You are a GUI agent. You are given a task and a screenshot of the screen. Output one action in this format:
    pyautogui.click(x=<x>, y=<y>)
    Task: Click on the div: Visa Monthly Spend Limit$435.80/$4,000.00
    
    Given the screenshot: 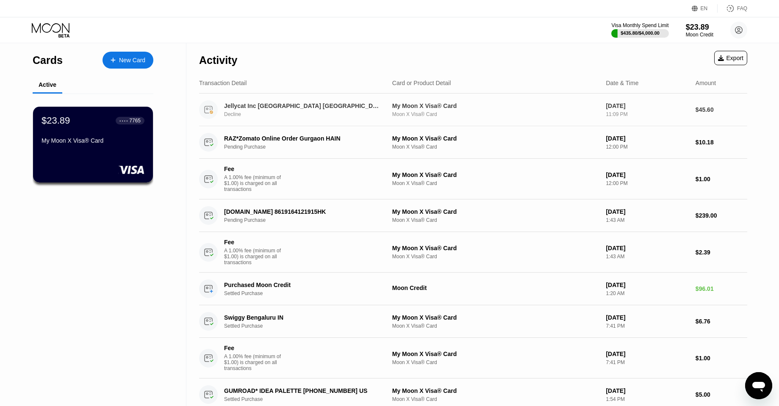 What is the action you would take?
    pyautogui.click(x=639, y=30)
    